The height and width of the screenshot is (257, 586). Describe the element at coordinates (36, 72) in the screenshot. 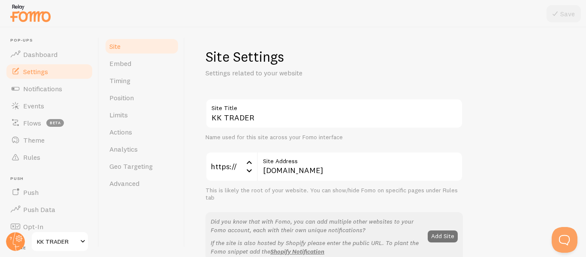

I see `span: Settings` at that location.